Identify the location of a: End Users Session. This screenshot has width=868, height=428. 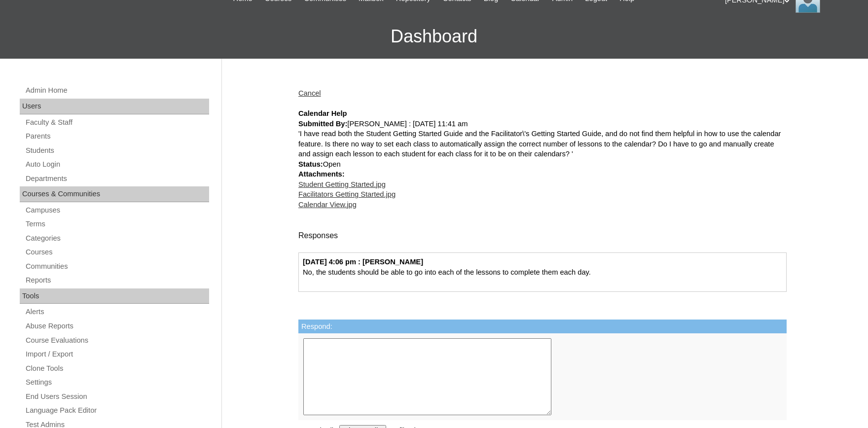
(117, 396).